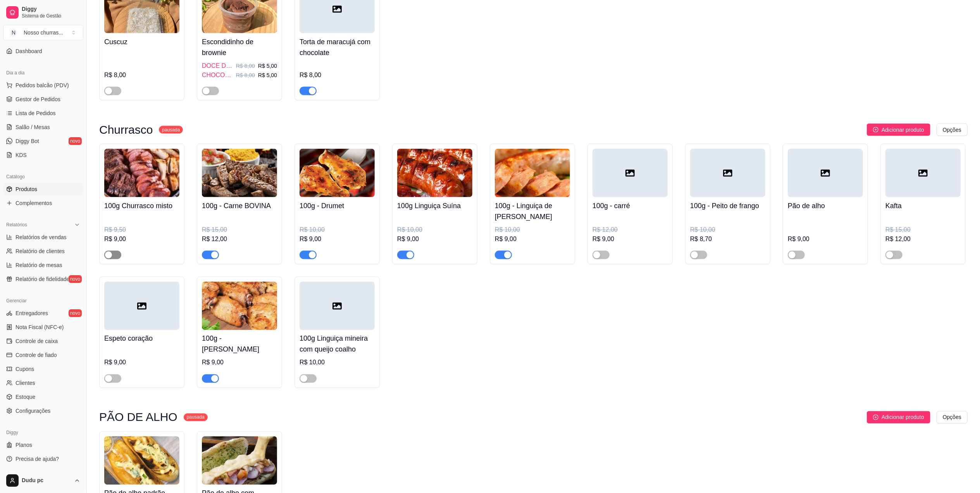 This screenshot has height=493, width=980. Describe the element at coordinates (337, 47) in the screenshot. I see `h4: Torta de maracujá com chocolate` at that location.